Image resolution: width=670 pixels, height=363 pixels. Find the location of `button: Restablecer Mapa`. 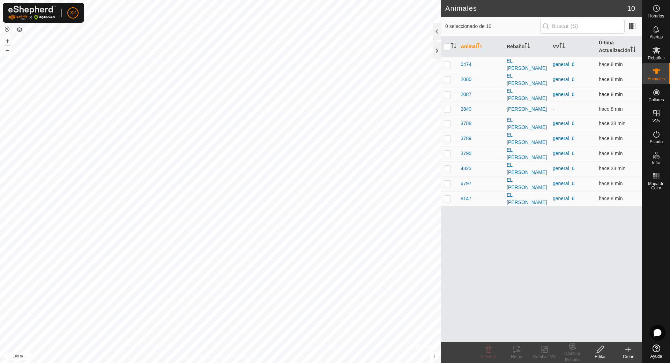

button: Restablecer Mapa is located at coordinates (7, 29).